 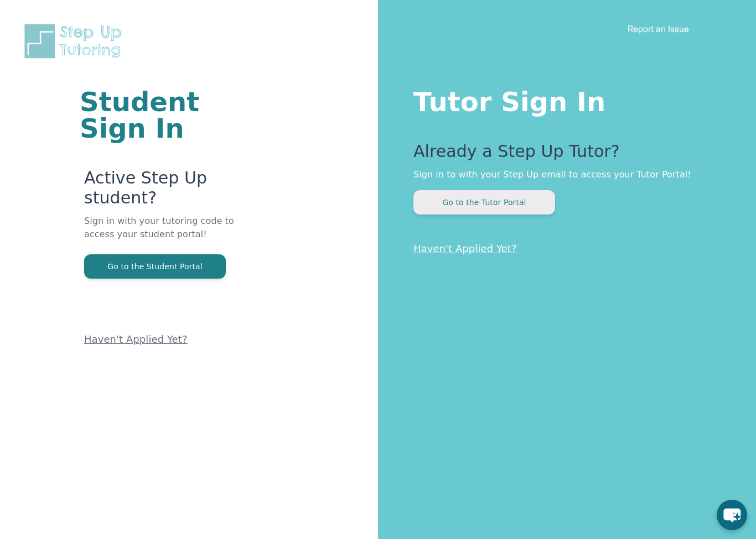 What do you see at coordinates (484, 202) in the screenshot?
I see `button: Go to the Tutor Portal` at bounding box center [484, 202].